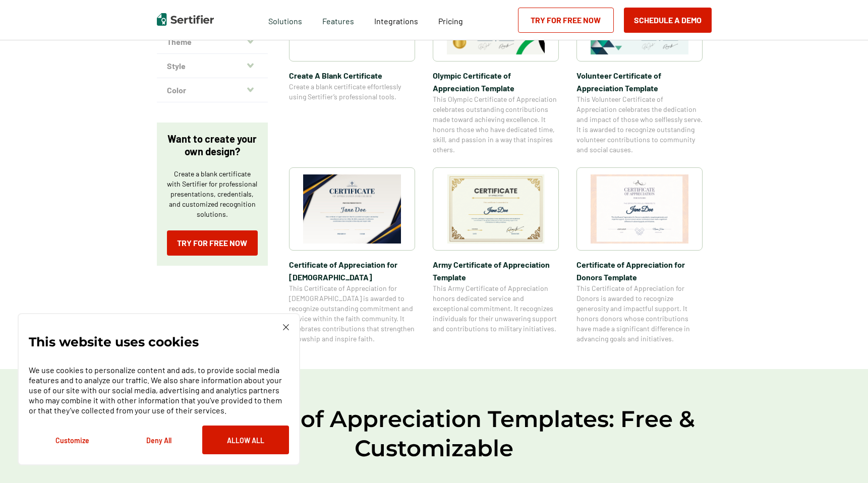 The width and height of the screenshot is (868, 483). What do you see at coordinates (212, 194) in the screenshot?
I see `p: Create a blank certificate with Sertifier for professional presentations, credentials, and custom...` at bounding box center [212, 194].